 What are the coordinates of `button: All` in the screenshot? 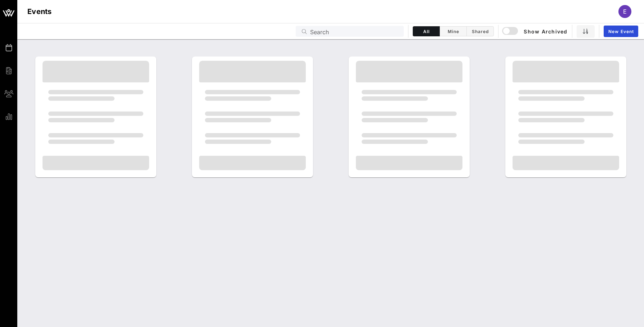 It's located at (426, 31).